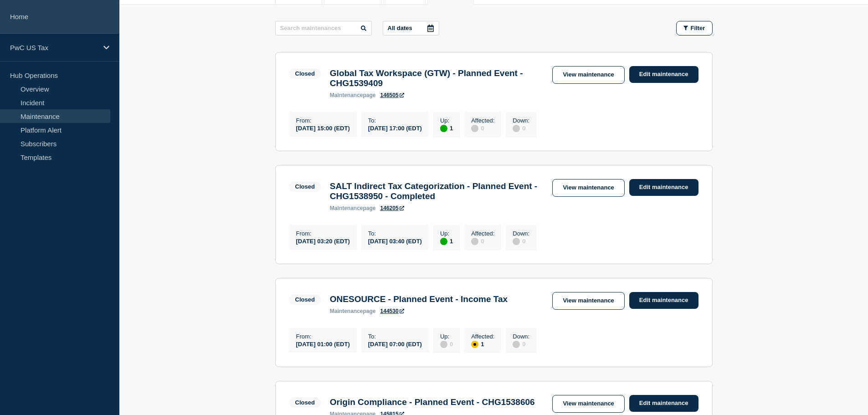 The height and width of the screenshot is (415, 868). I want to click on a: 146205, so click(392, 208).